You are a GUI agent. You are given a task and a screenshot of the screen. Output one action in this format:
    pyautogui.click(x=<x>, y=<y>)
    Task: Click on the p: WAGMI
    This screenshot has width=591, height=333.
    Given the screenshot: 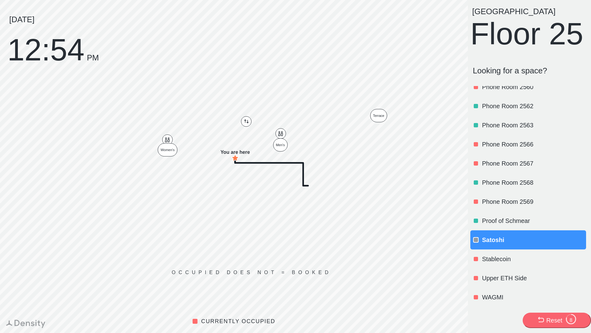 What is the action you would take?
    pyautogui.click(x=534, y=297)
    